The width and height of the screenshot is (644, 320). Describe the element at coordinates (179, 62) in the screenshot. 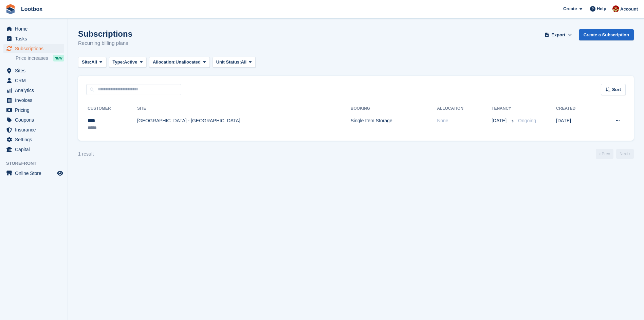

I see `button: Allocation: Unallocated` at that location.